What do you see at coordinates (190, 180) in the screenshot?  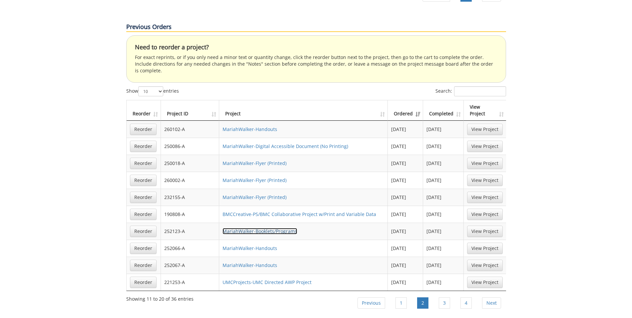 I see `td: 260002-A` at bounding box center [190, 180].